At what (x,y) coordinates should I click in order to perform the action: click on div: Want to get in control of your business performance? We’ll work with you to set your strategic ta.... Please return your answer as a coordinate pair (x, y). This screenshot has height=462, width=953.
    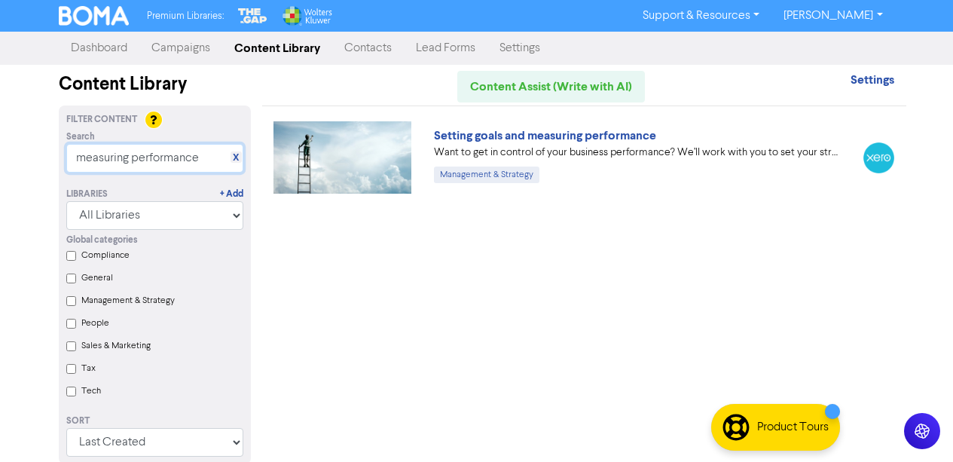
    Looking at the image, I should click on (637, 152).